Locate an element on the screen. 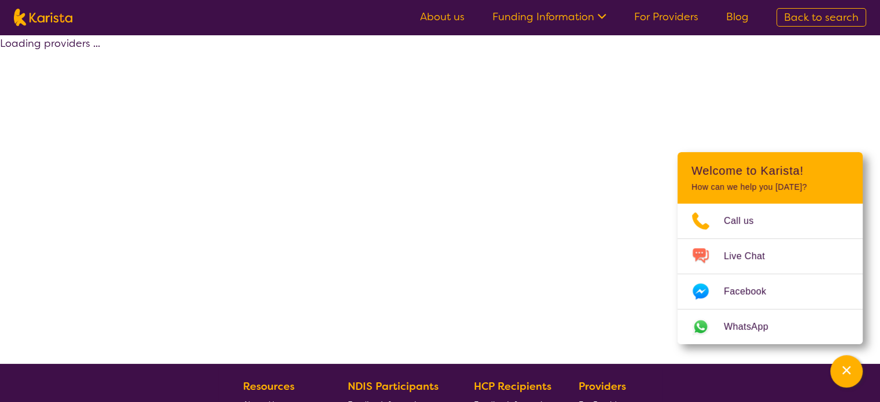 This screenshot has height=402, width=880. a: About us is located at coordinates (442, 17).